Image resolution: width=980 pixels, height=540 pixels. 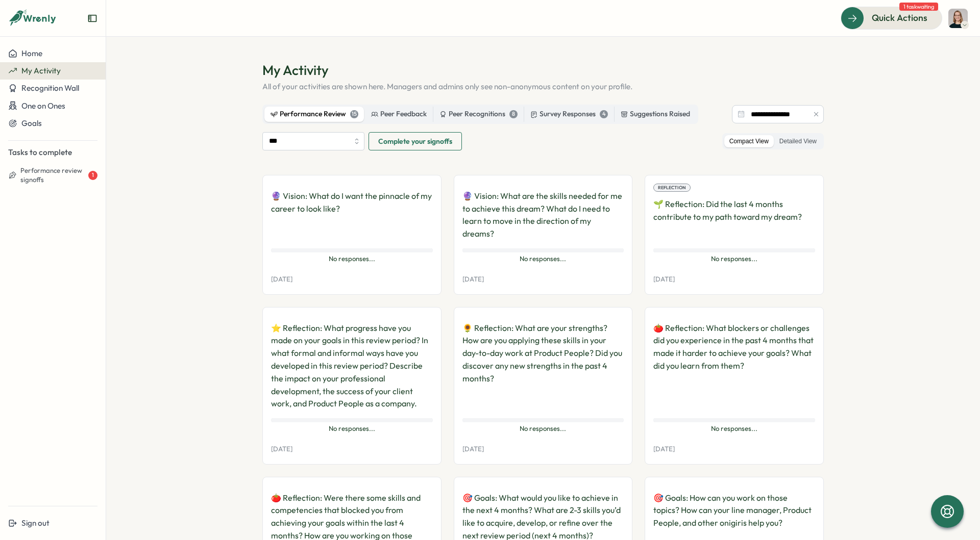 What do you see at coordinates (92, 18) in the screenshot?
I see `button: Expand sidebar` at bounding box center [92, 18].